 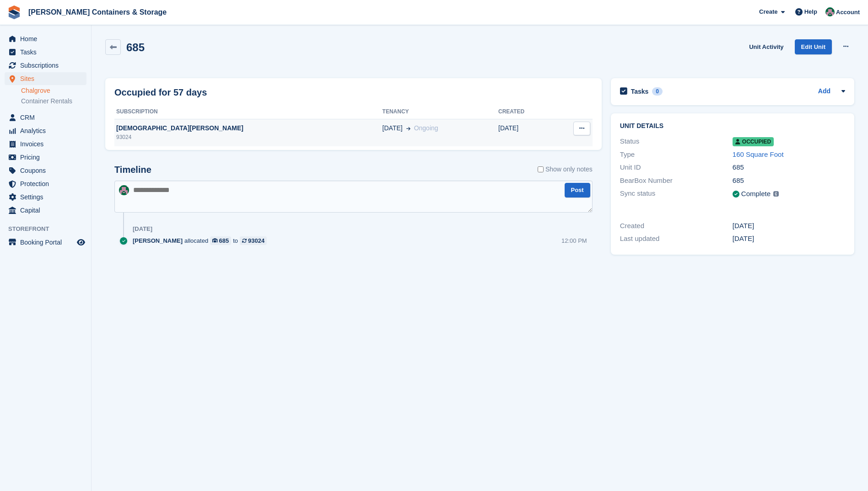 What do you see at coordinates (676, 226) in the screenshot?
I see `div: Created` at bounding box center [676, 226].